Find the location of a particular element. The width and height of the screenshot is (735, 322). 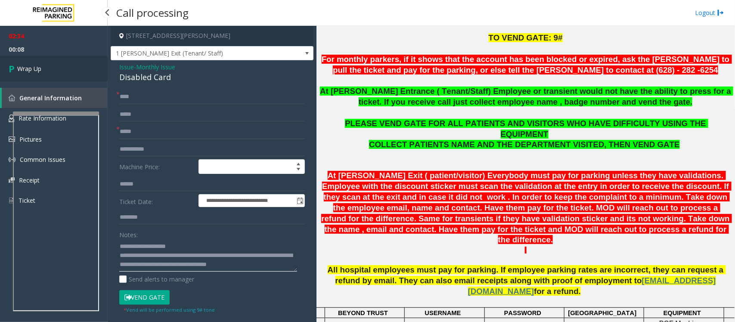

img: logout is located at coordinates (720, 12).